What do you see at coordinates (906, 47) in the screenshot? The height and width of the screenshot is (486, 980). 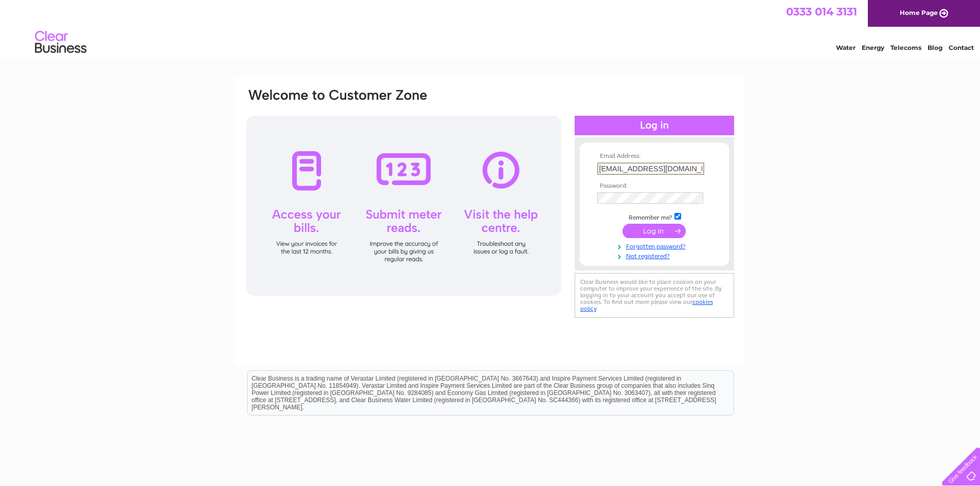 I see `a: Telecoms` at bounding box center [906, 47].